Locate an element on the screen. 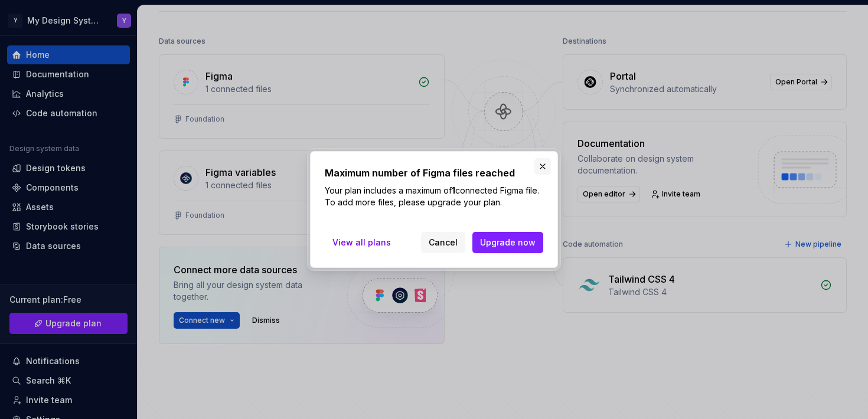 Image resolution: width=868 pixels, height=419 pixels. a: View all plans is located at coordinates (361, 243).